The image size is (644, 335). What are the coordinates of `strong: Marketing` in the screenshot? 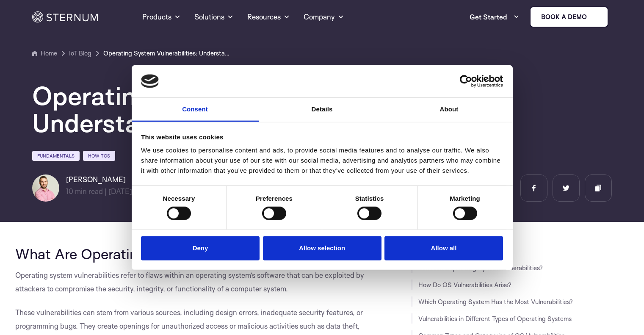 It's located at (465, 198).